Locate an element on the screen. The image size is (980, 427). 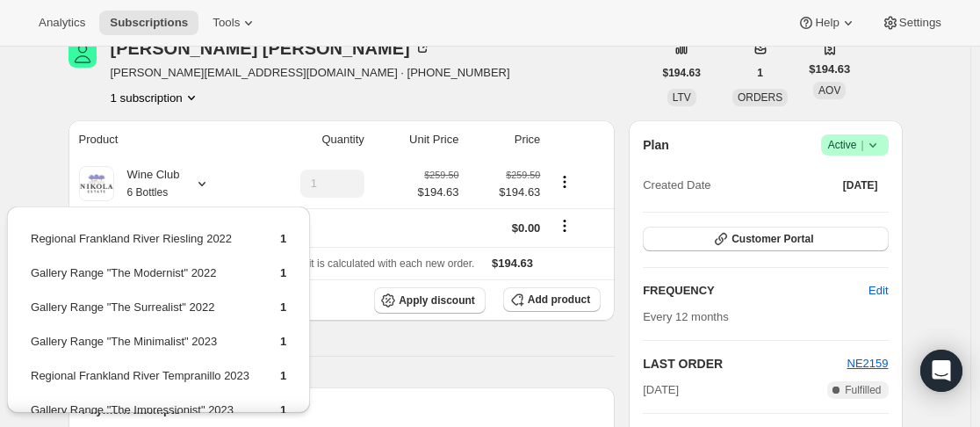
button: Settings is located at coordinates (912, 23).